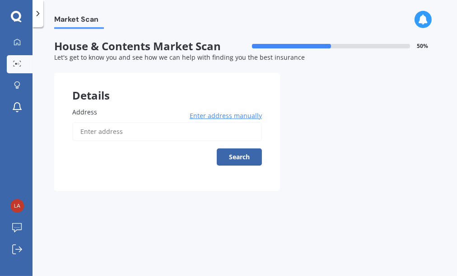 This screenshot has height=276, width=457. Describe the element at coordinates (79, 21) in the screenshot. I see `span: Market Scan` at that location.